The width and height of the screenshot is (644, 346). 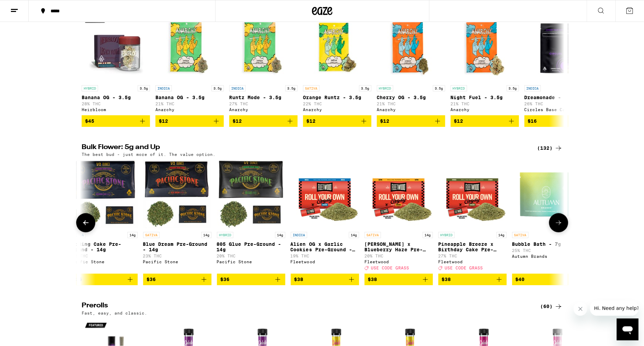 I want to click on p: 23% THC, so click(x=177, y=256).